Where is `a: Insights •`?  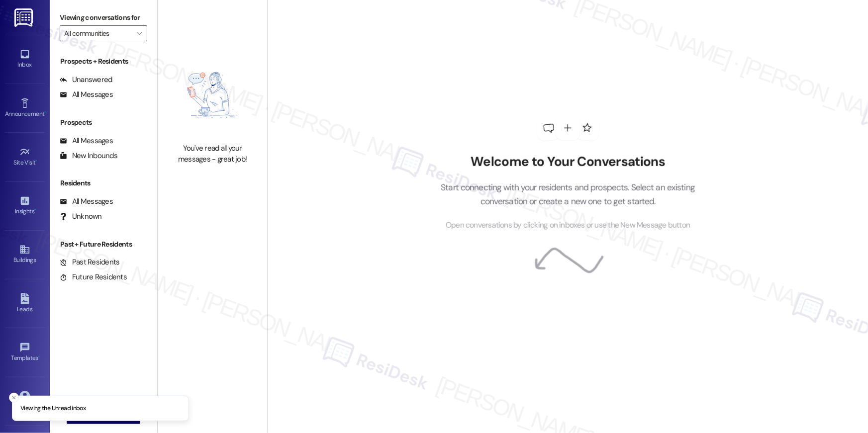 a: Insights • is located at coordinates (25, 206).